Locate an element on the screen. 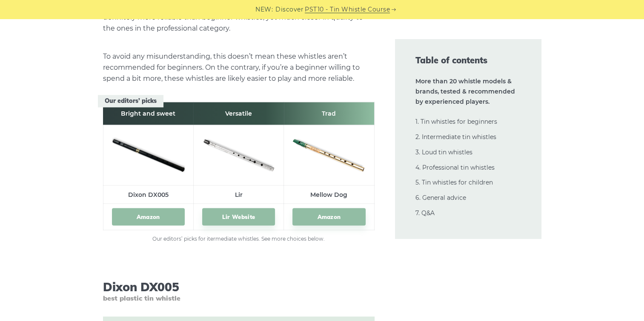 The image size is (644, 321). th: Versatile is located at coordinates (238, 113).